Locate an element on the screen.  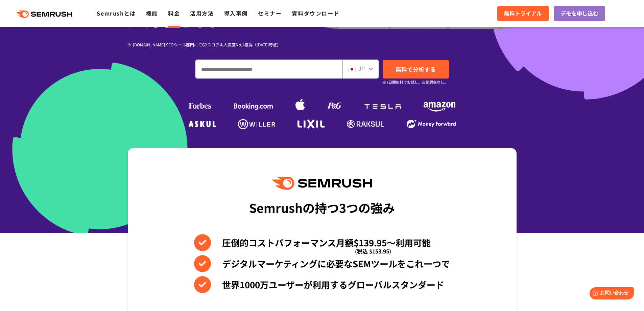
a: 無料トライアル is located at coordinates (523, 13).